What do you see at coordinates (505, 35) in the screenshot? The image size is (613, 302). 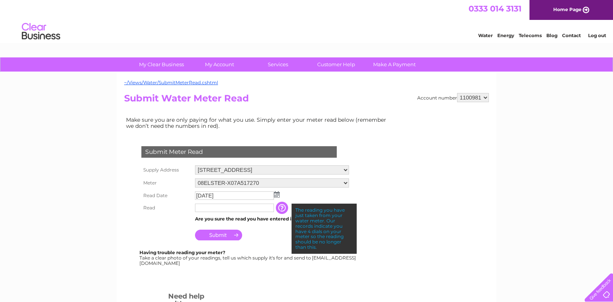 I see `a: Energy` at bounding box center [505, 35].